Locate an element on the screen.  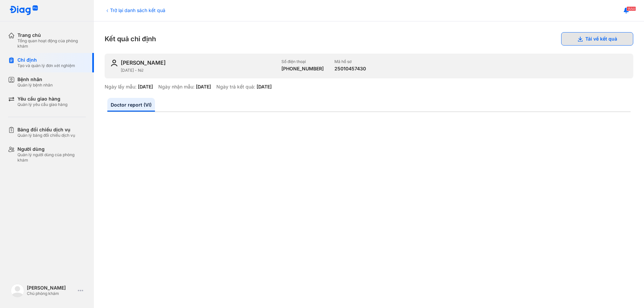
div: Kết quả chỉ định is located at coordinates (369, 39).